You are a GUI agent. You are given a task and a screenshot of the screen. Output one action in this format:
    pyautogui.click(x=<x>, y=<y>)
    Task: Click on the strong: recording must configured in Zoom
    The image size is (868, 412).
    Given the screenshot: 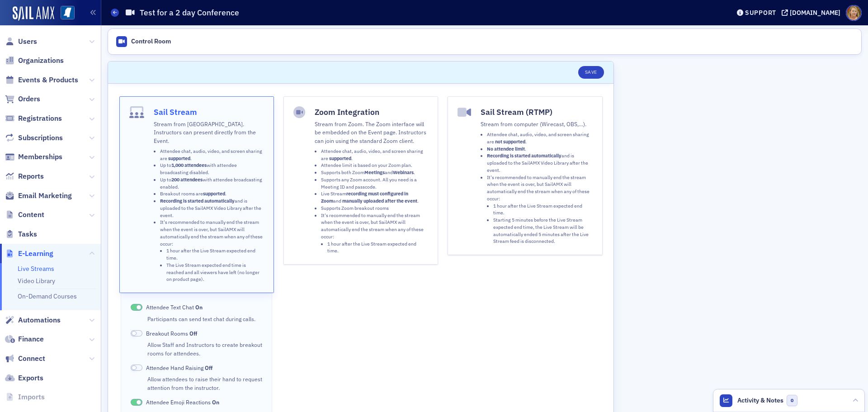 What is the action you would take?
    pyautogui.click(x=364, y=197)
    